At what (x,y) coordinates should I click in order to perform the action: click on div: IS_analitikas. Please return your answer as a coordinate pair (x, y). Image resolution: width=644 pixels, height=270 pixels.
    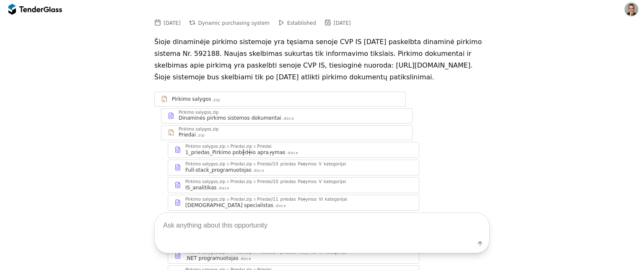
    Looking at the image, I should click on (201, 187).